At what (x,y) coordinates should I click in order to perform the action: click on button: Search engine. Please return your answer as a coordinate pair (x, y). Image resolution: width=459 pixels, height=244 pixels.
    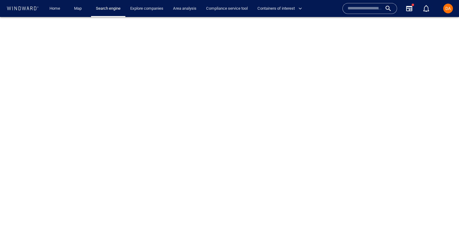
    Looking at the image, I should click on (108, 8).